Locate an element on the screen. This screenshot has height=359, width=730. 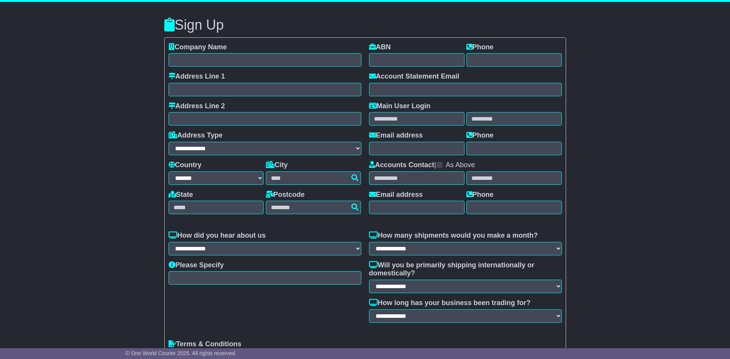
label: How long has your business been trading for? is located at coordinates (450, 303).